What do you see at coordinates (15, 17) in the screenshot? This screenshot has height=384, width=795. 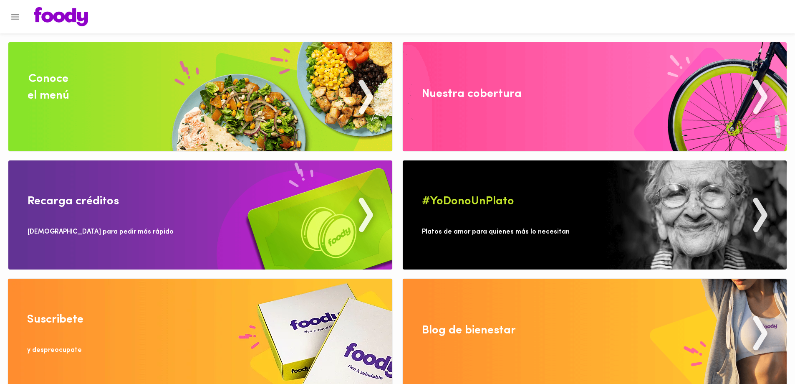 I see `button: Menu` at bounding box center [15, 17].